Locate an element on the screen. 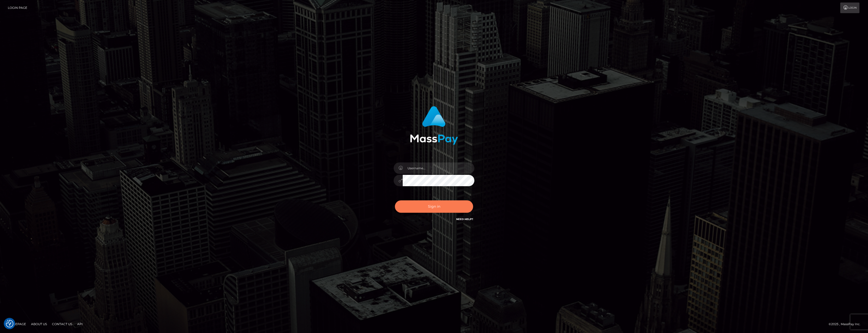  img: Revisit consent button is located at coordinates (9, 324).